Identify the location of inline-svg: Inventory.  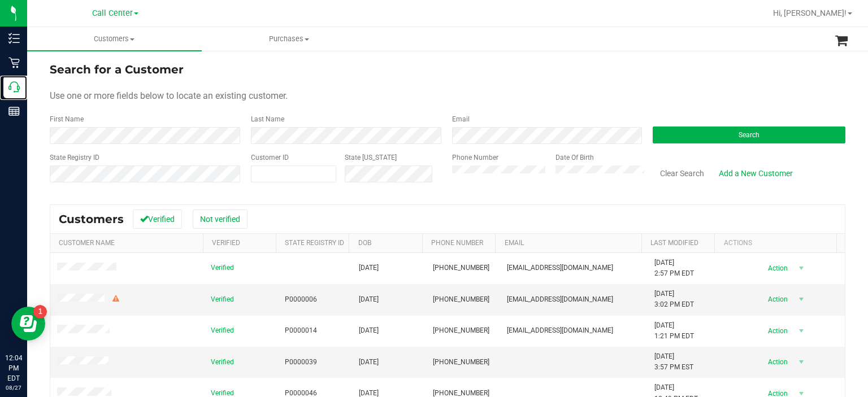
(14, 38).